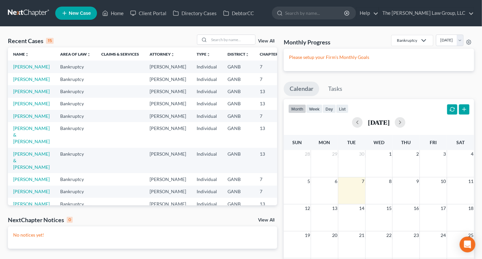  What do you see at coordinates (445, 154) in the screenshot?
I see `span: 3` at bounding box center [445, 154].